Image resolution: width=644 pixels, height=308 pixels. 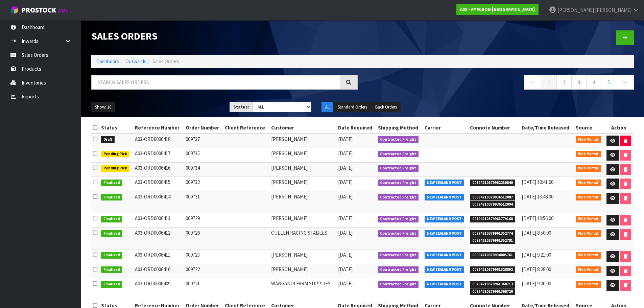 What do you see at coordinates (159, 155) in the screenshot?
I see `td: A03-ORD0006417` at bounding box center [159, 155].